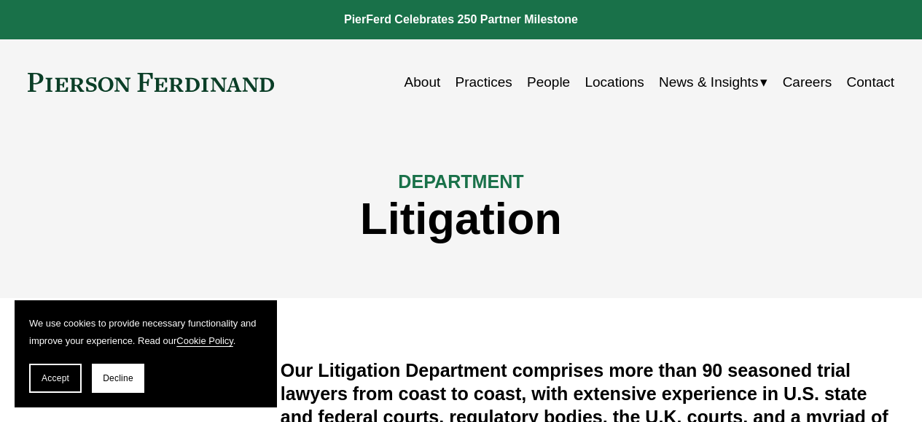  What do you see at coordinates (118, 378) in the screenshot?
I see `span: Decline` at bounding box center [118, 378].